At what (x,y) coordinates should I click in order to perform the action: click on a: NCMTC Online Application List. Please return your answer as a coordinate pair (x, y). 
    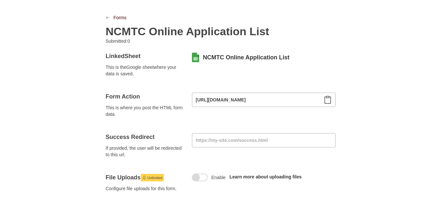
    Looking at the image, I should click on (246, 57).